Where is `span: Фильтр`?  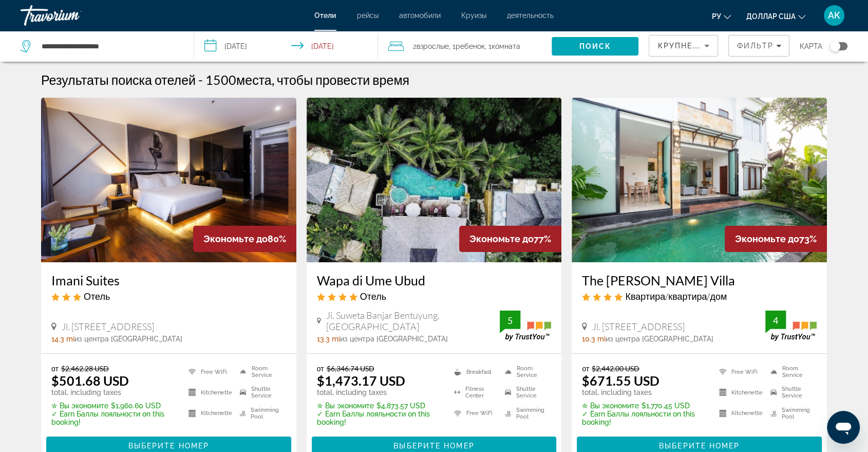 span: Фильтр is located at coordinates (755, 46).